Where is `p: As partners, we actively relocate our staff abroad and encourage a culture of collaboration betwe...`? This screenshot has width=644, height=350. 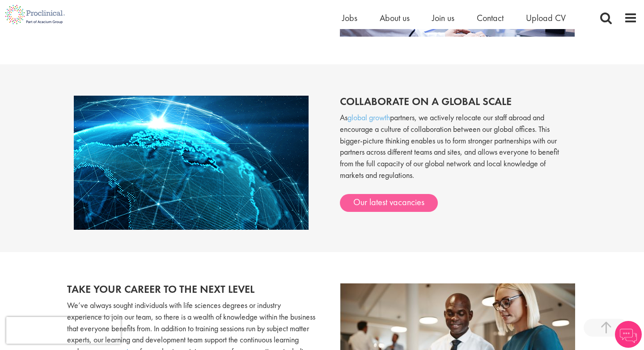 p: As partners, we actively relocate our staff abroad and encourage a culture of collaboration betwe... is located at coordinates (455, 150).